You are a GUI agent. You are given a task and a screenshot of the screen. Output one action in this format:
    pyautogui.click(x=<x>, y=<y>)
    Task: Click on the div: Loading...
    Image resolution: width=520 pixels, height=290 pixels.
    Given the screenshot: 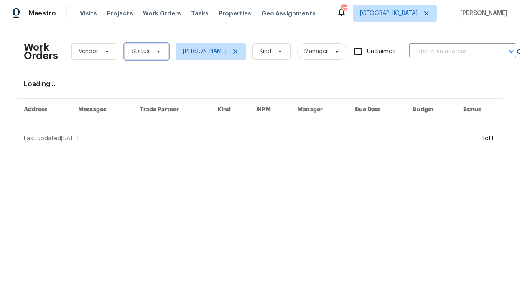 What is the action you would take?
    pyautogui.click(x=260, y=84)
    